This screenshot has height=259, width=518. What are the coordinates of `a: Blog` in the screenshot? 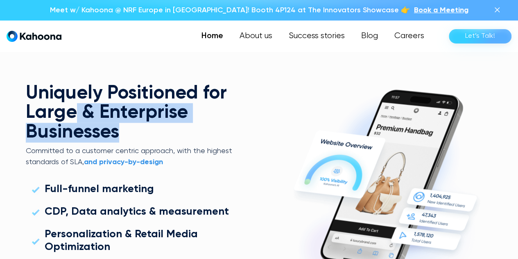 It's located at (370, 36).